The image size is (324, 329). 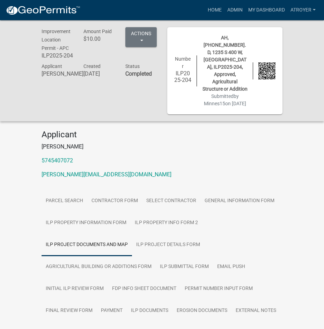 I want to click on a: ILP Submittal Form, so click(x=184, y=267).